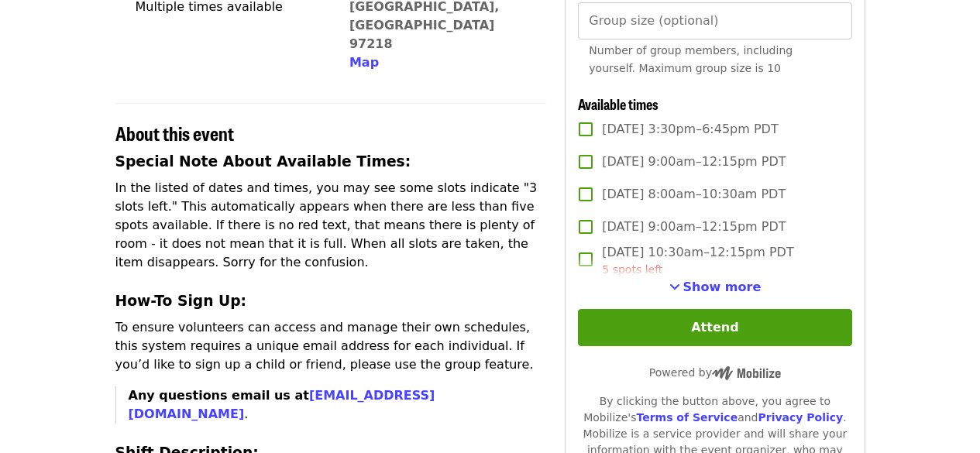 Image resolution: width=980 pixels, height=453 pixels. Describe the element at coordinates (632, 269) in the screenshot. I see `span: 5 spots left` at that location.